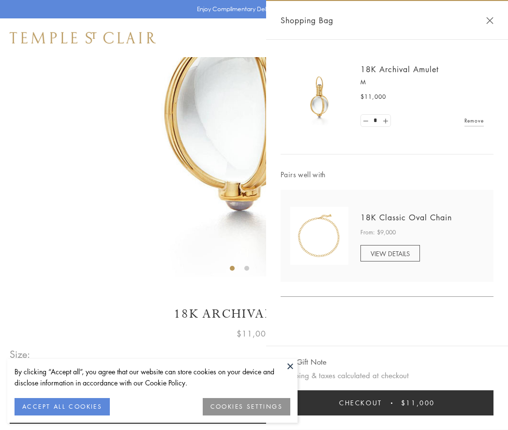 This screenshot has width=508, height=430. Describe the element at coordinates (20, 354) in the screenshot. I see `span: Size:` at that location.